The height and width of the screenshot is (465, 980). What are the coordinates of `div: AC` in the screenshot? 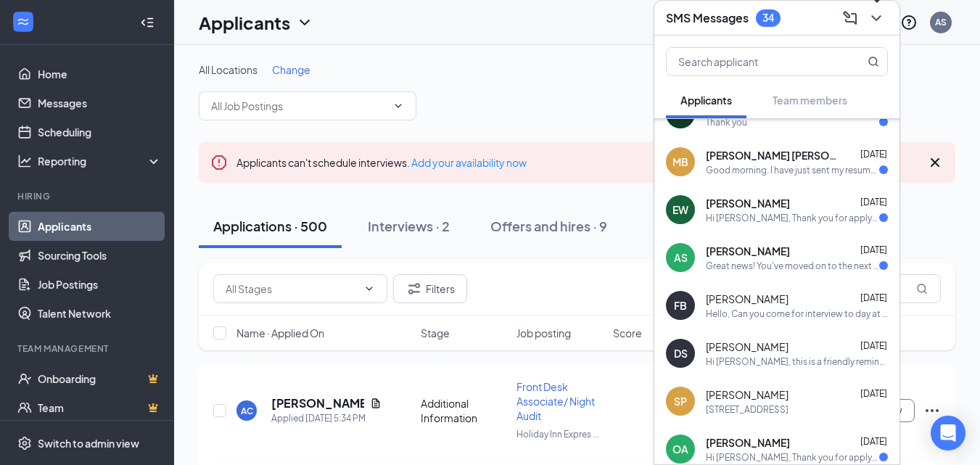 It's located at (247, 411).